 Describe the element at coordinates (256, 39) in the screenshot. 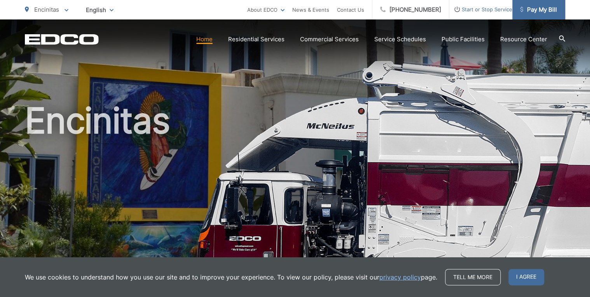

I see `a: Residential Services` at that location.